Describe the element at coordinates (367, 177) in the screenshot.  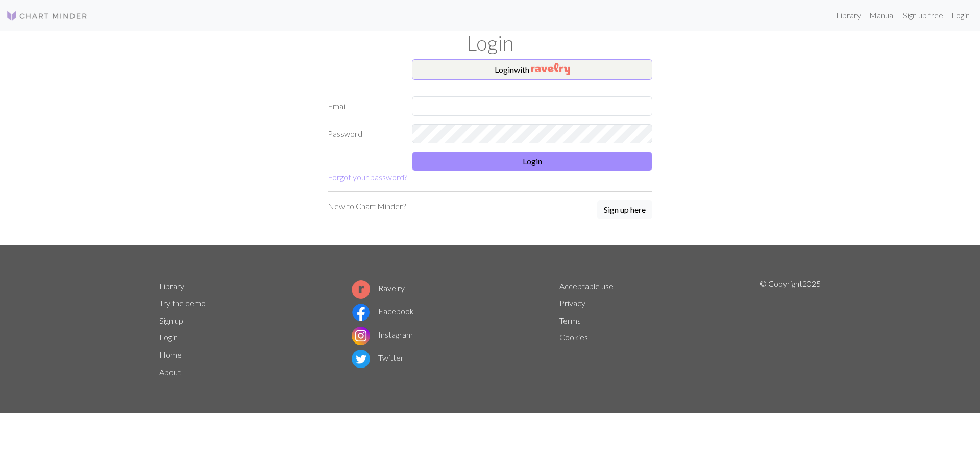
I see `a: Forgot your password?` at that location.